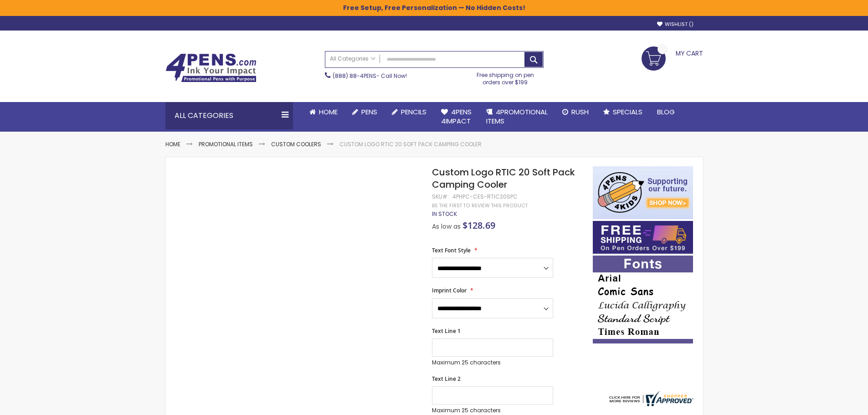  What do you see at coordinates (485, 197) in the screenshot?
I see `div: 4PHPC-CES-RTIC20SPC` at bounding box center [485, 197].